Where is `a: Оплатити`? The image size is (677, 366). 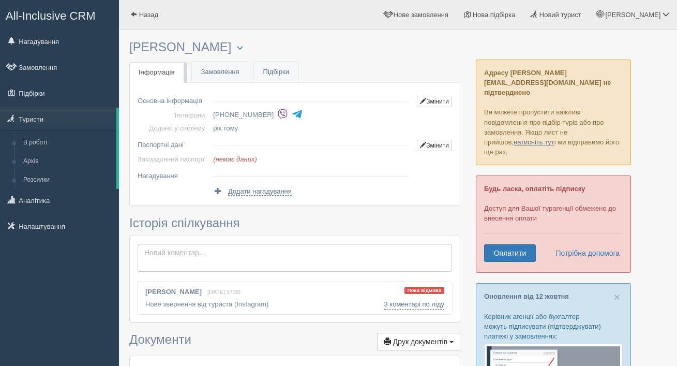 a: Оплатити is located at coordinates (510, 253).